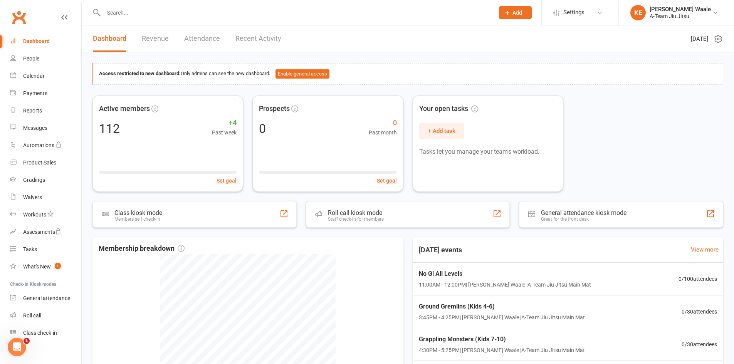 Image resolution: width=734 pixels, height=364 pixels. Describe the element at coordinates (40, 163) in the screenshot. I see `div: Product Sales` at that location.